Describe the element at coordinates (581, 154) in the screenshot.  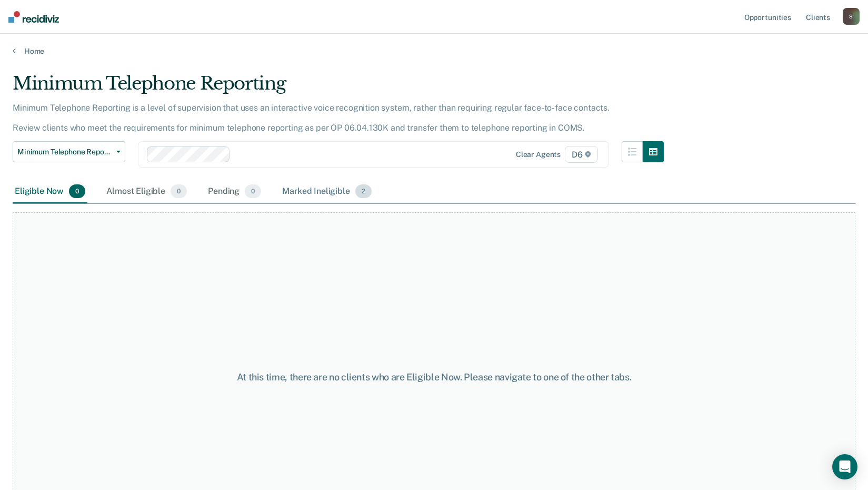
I see `span: D6` at that location.